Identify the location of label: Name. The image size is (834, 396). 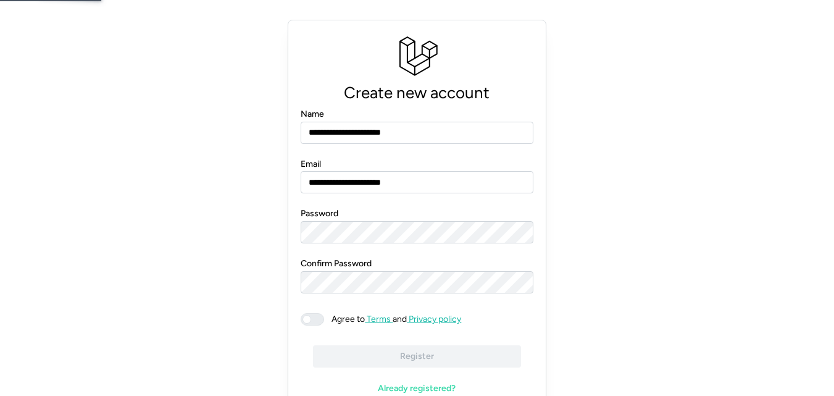
(313, 114).